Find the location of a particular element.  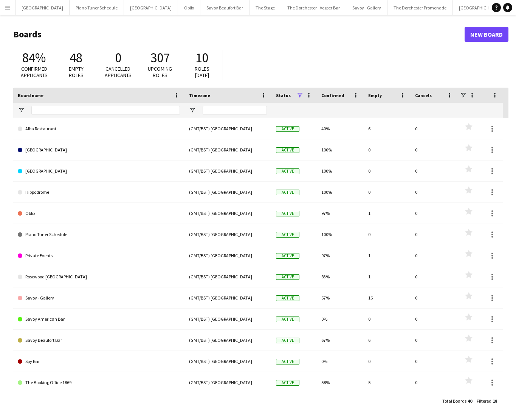

div: 5 is located at coordinates (387, 382).